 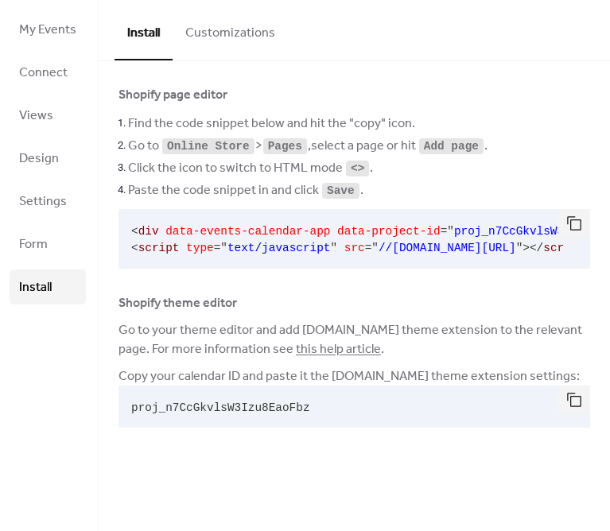 What do you see at coordinates (246, 191) in the screenshot?
I see `span: Paste the code snippet in and click .` at bounding box center [246, 191].